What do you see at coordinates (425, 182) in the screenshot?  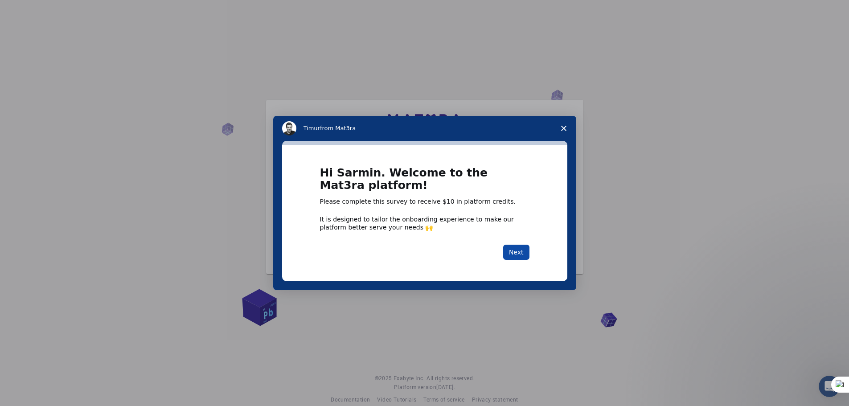 I see `h1: Hi Sarmin. Welcome to the Mat3ra platform!` at bounding box center [425, 182].